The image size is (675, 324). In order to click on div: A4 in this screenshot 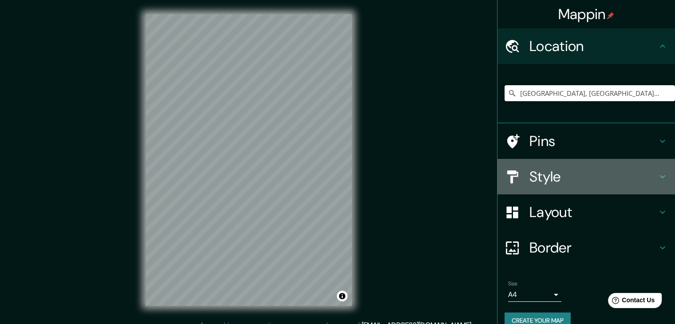, I will do `click(535, 295)`.